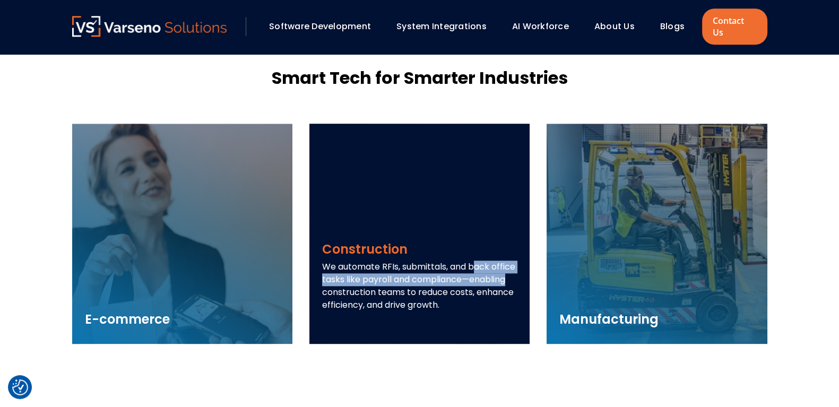 The height and width of the screenshot is (407, 839). What do you see at coordinates (419, 249) in the screenshot?
I see `h3: Construction` at bounding box center [419, 249].